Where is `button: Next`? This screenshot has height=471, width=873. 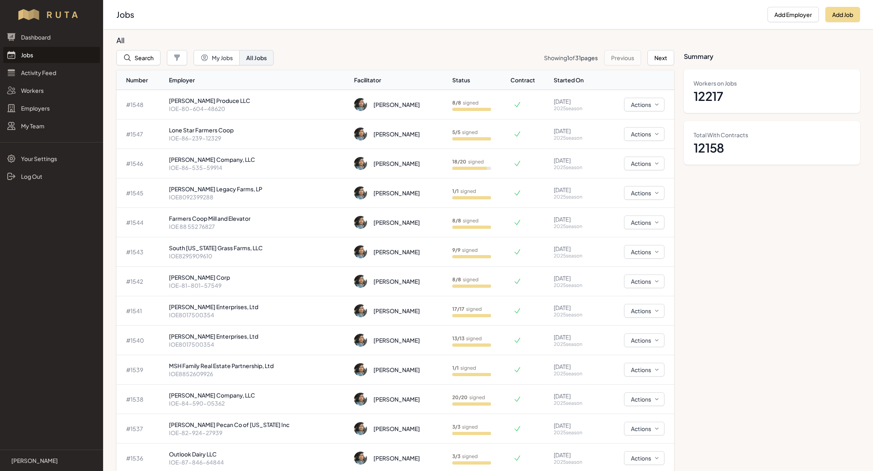 button: Next is located at coordinates (661, 58).